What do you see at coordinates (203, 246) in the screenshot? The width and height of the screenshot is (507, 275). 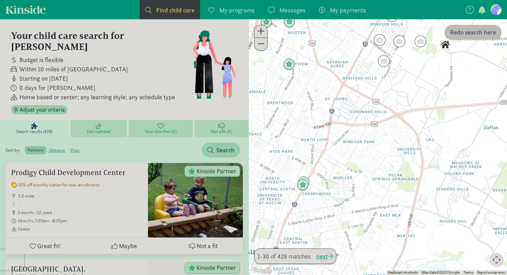 I see `button: Not a fit` at bounding box center [203, 246].